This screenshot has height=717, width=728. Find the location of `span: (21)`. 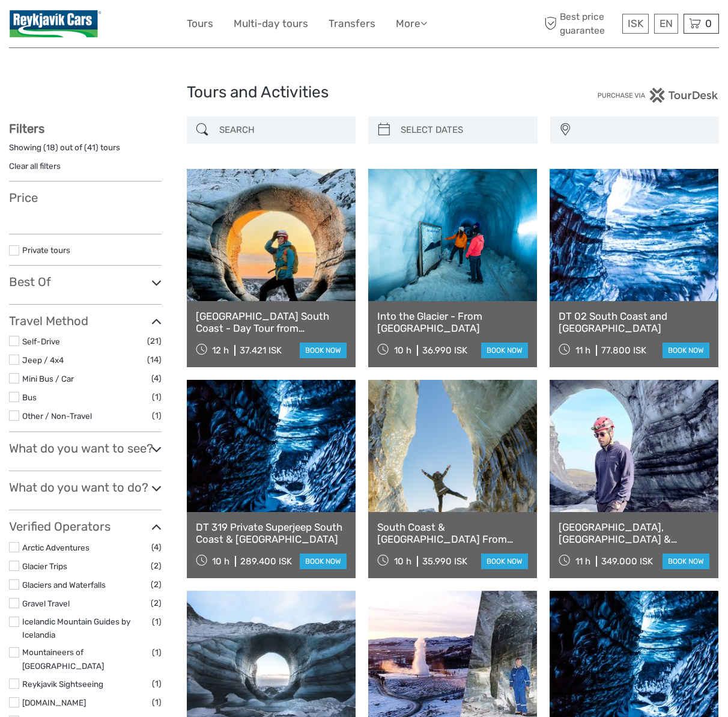

span: (21) is located at coordinates (154, 341).